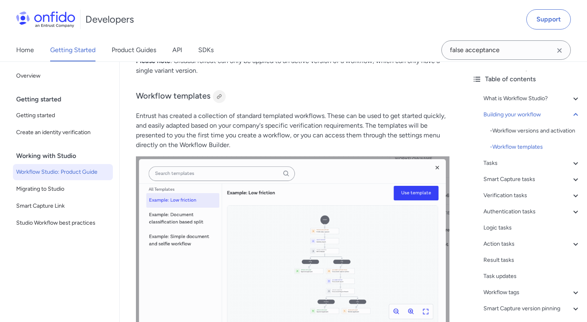 This screenshot has width=587, height=322. What do you see at coordinates (535, 147) in the screenshot?
I see `a: -Workflow templates` at bounding box center [535, 147].